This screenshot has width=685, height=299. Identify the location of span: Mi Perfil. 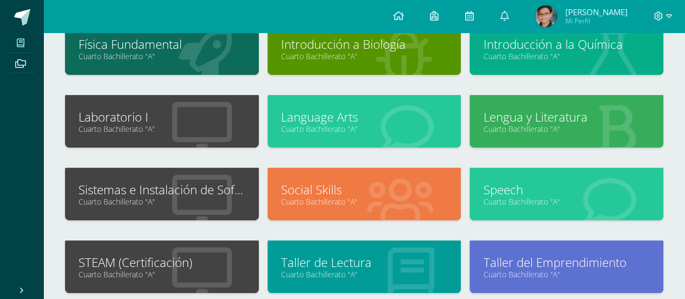
(596, 21).